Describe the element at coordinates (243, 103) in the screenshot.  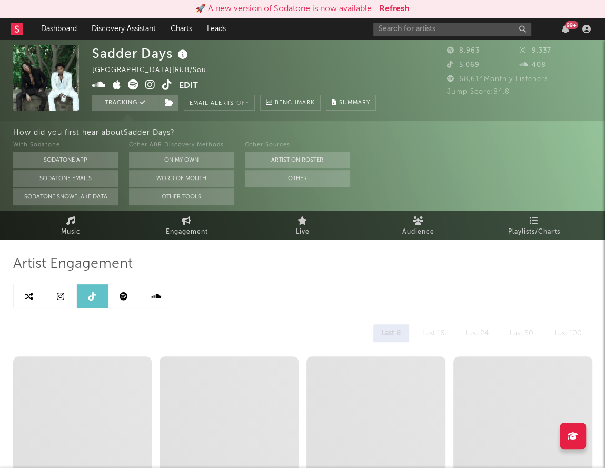
I see `em: Off` at that location.